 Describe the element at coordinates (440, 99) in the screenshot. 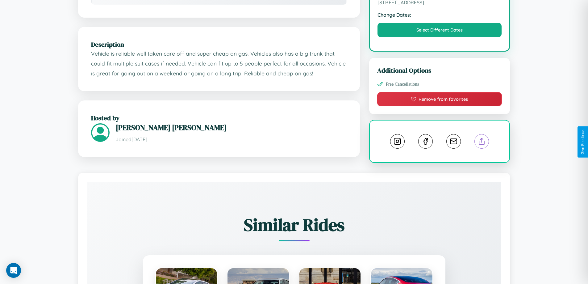

I see `button: Remove from favorites` at that location.